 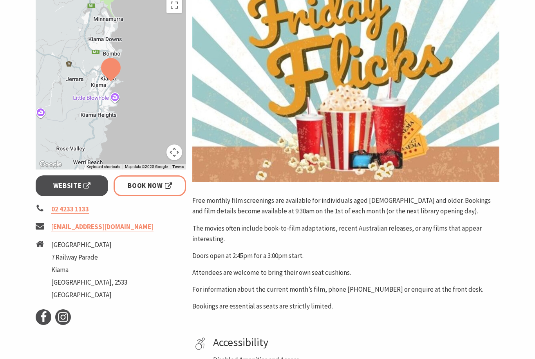 What do you see at coordinates (72, 186) in the screenshot?
I see `span: Website` at bounding box center [72, 186].